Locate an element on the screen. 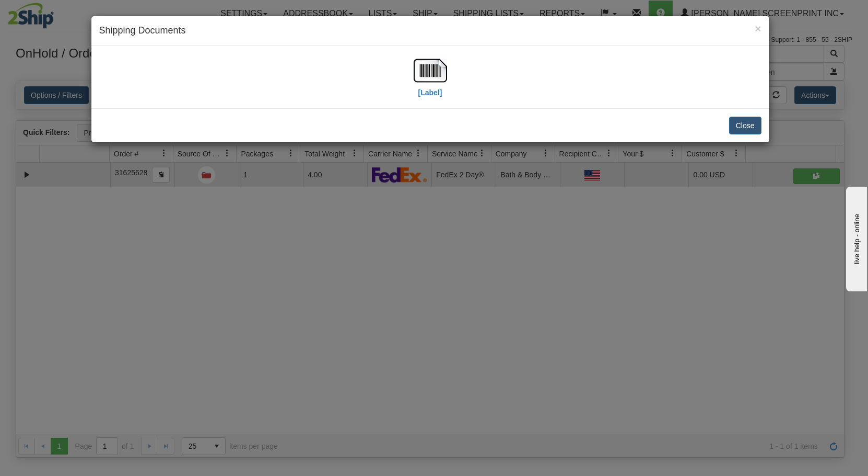 The image size is (868, 476). div: live help - online is located at coordinates (52, 12).